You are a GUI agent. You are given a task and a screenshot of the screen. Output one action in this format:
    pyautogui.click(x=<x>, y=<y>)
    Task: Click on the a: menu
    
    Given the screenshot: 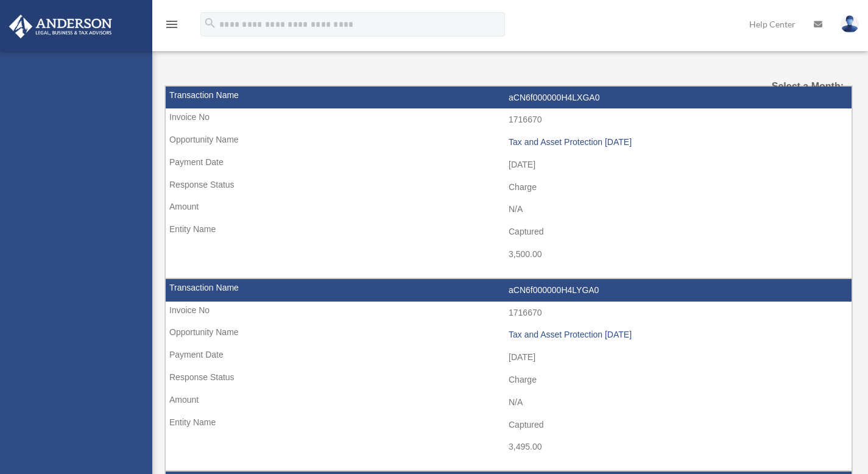 What is the action you would take?
    pyautogui.click(x=172, y=26)
    